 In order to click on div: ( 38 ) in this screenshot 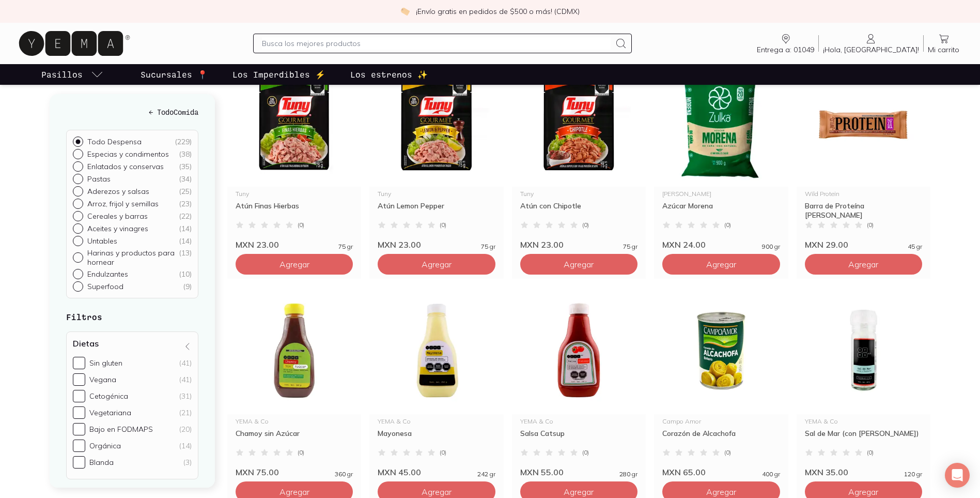, I will do `click(185, 154)`.